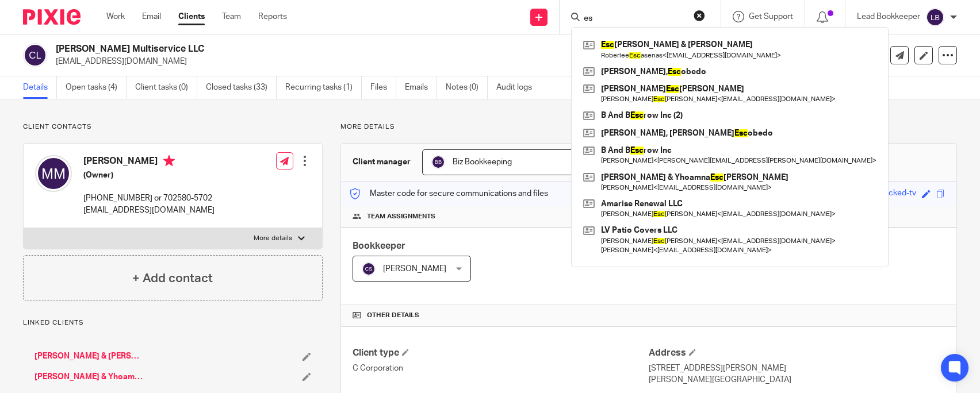  What do you see at coordinates (192, 17) in the screenshot?
I see `a: Clients` at bounding box center [192, 17].